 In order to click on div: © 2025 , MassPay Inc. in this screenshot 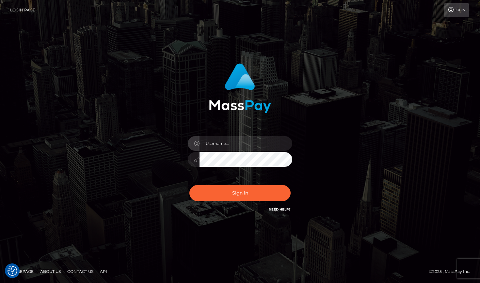, I will do `click(452, 271)`.